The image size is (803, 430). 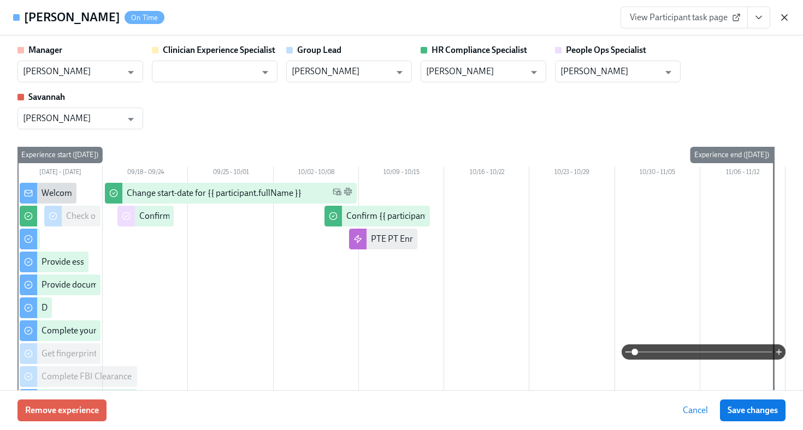 What do you see at coordinates (46, 97) in the screenshot?
I see `strong: Savannah` at bounding box center [46, 97].